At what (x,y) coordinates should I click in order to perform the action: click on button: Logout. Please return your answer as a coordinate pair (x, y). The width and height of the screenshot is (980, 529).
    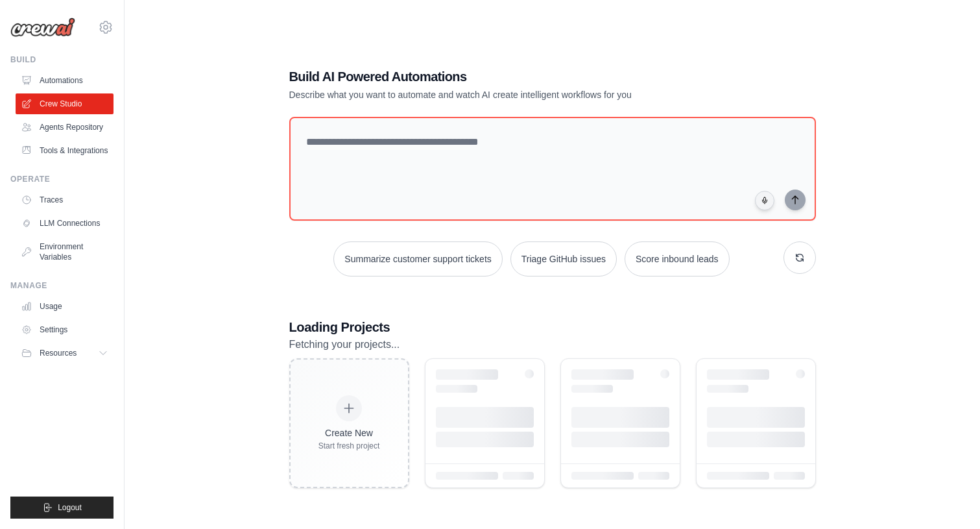
    Looking at the image, I should click on (62, 507).